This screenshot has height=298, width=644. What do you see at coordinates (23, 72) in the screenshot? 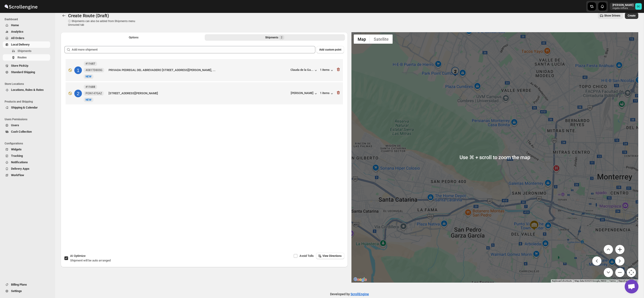
I see `span: Standard Shipping` at bounding box center [23, 72].